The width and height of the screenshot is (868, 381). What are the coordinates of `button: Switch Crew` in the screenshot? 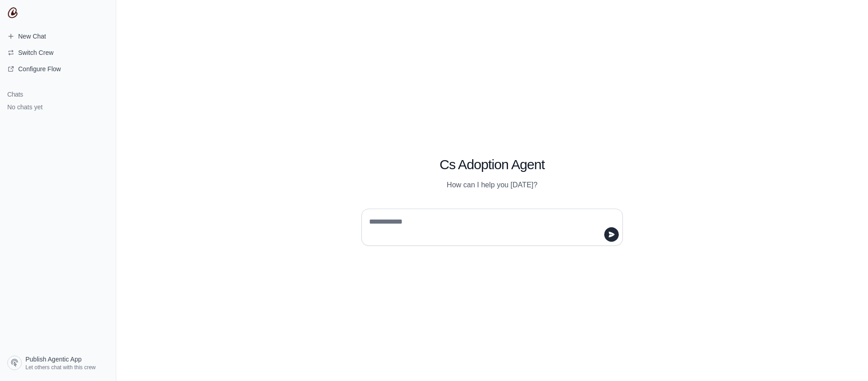 It's located at (58, 52).